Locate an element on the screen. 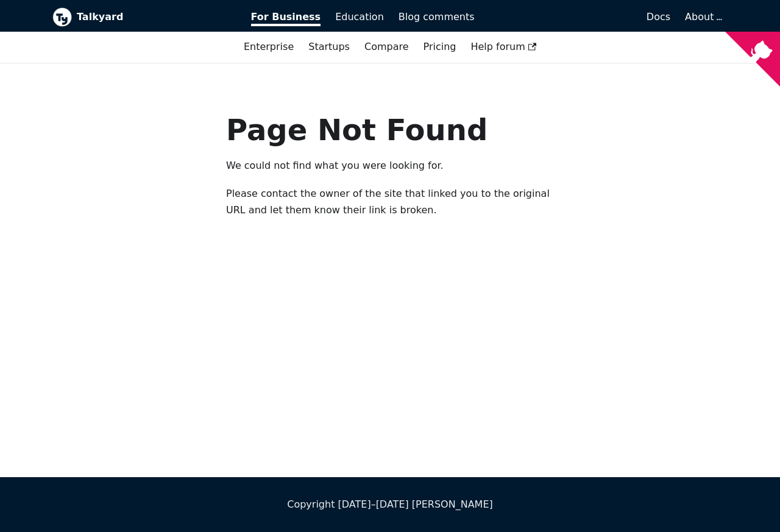  a: About is located at coordinates (703, 16).